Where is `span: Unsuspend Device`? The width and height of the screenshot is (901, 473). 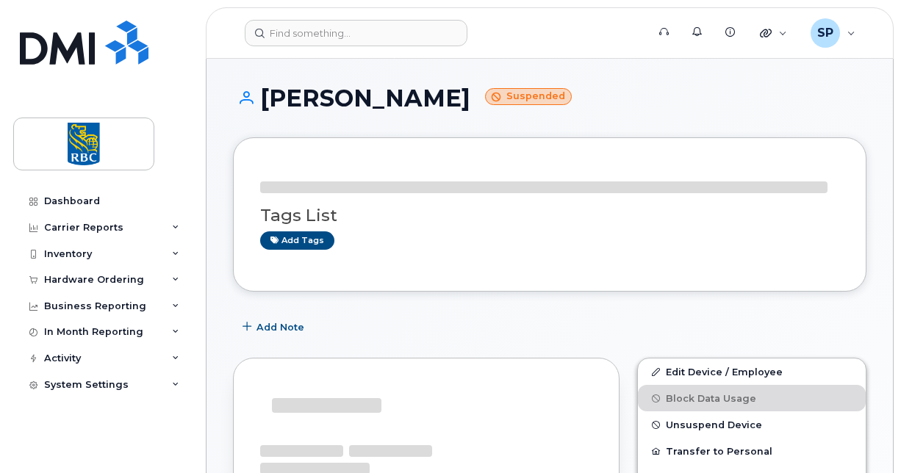
span: Unsuspend Device is located at coordinates (713, 425).